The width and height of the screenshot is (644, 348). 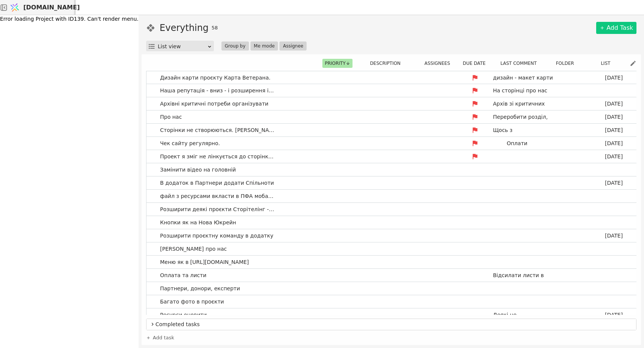 I want to click on span: Наша репутація - вниз - і розширення і сторінку про нас де цілий блок з документами., so click(x=217, y=90).